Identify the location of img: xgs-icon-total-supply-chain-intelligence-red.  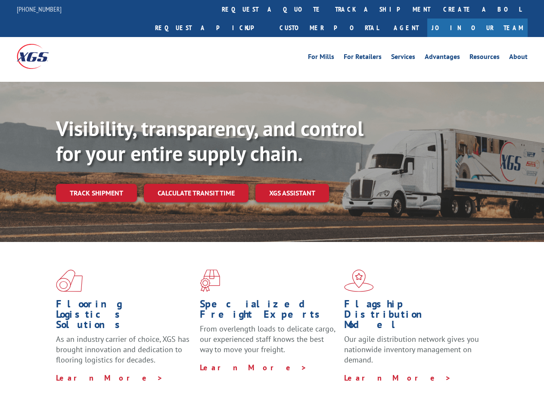
(69, 281).